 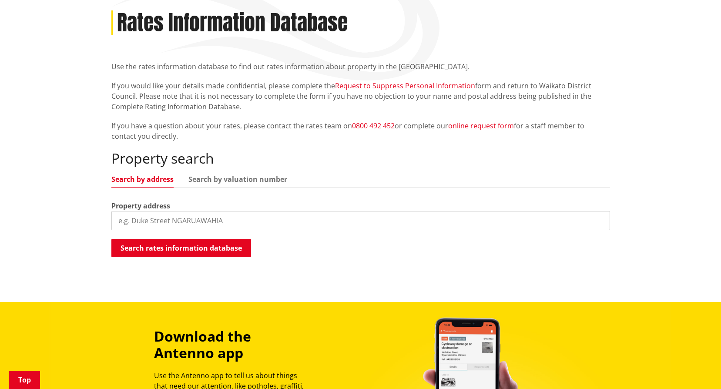 What do you see at coordinates (361, 158) in the screenshot?
I see `h2: Property search` at bounding box center [361, 158].